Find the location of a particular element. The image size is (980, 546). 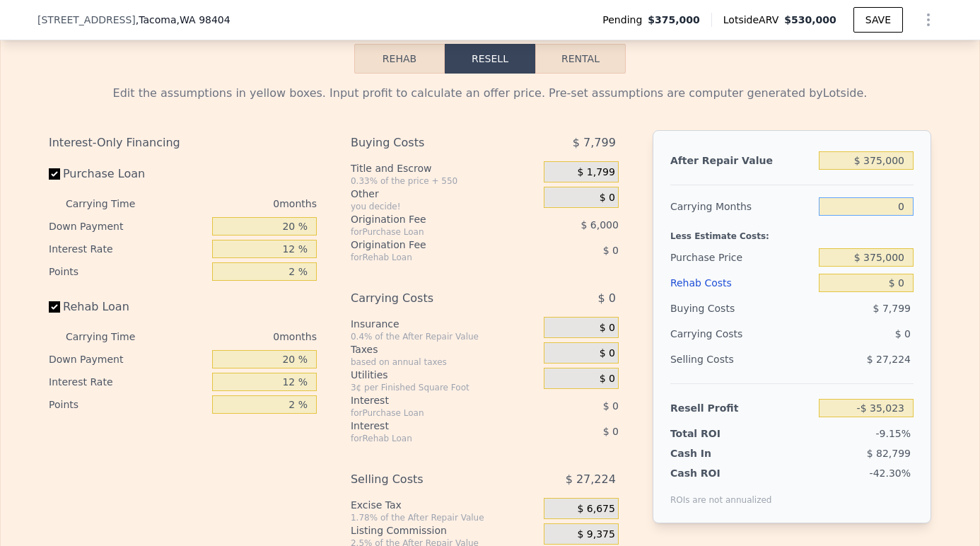

span: Pending is located at coordinates (625, 19).